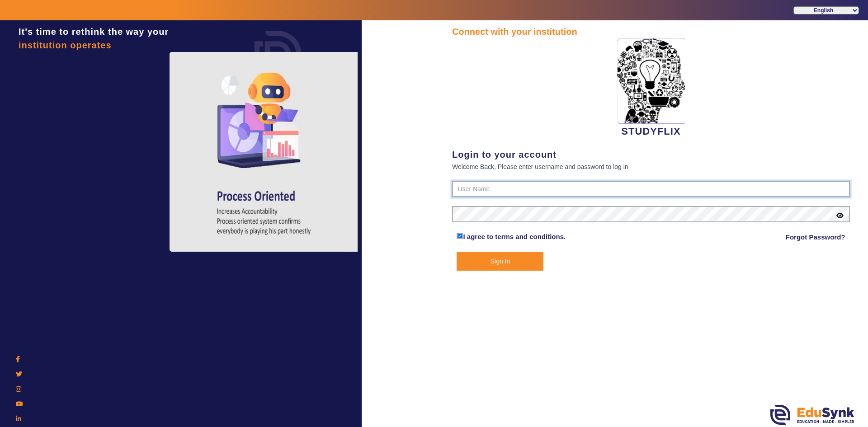  I want to click on div: Login to your account, so click(651, 154).